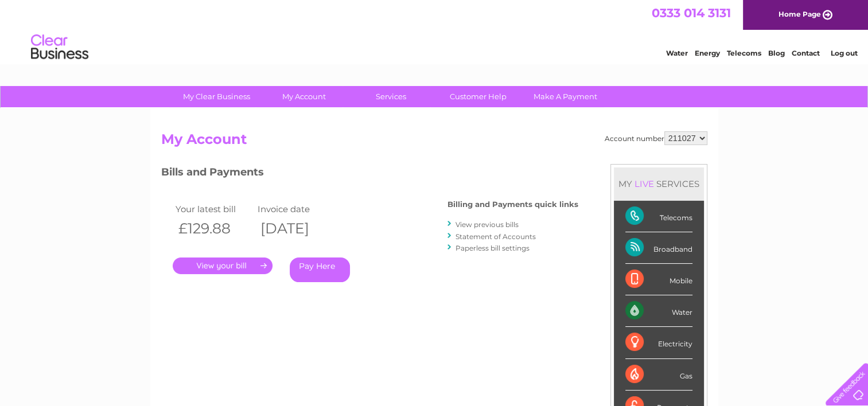 This screenshot has width=868, height=406. I want to click on a: Customer Help, so click(478, 96).